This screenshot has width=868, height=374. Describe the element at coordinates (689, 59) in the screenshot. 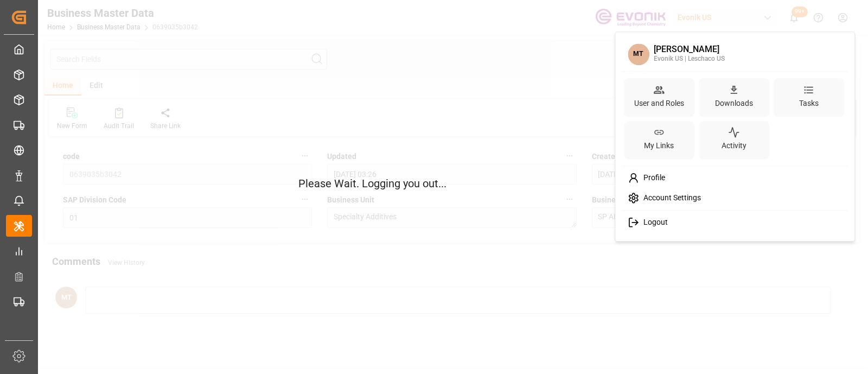

I see `div: Evonik US | Leschaco US` at that location.